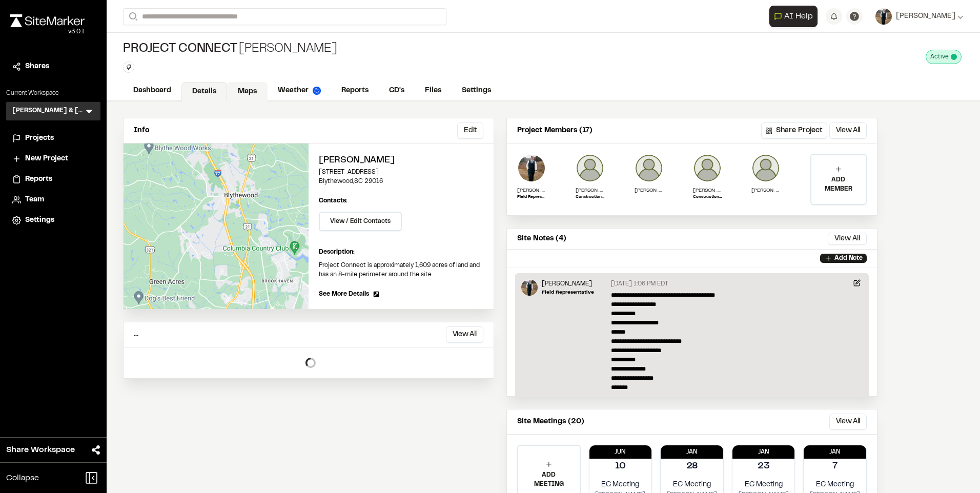  What do you see at coordinates (46, 159) in the screenshot?
I see `span: New Project` at bounding box center [46, 159].